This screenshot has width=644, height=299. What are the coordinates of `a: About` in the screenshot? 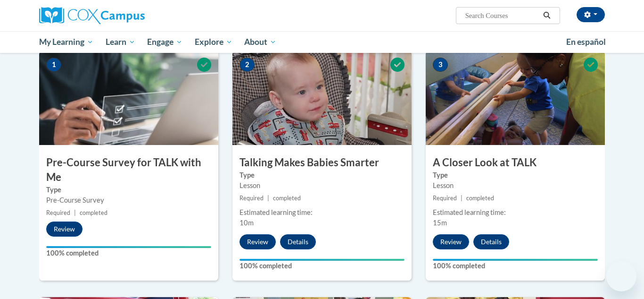 It's located at (261, 42).